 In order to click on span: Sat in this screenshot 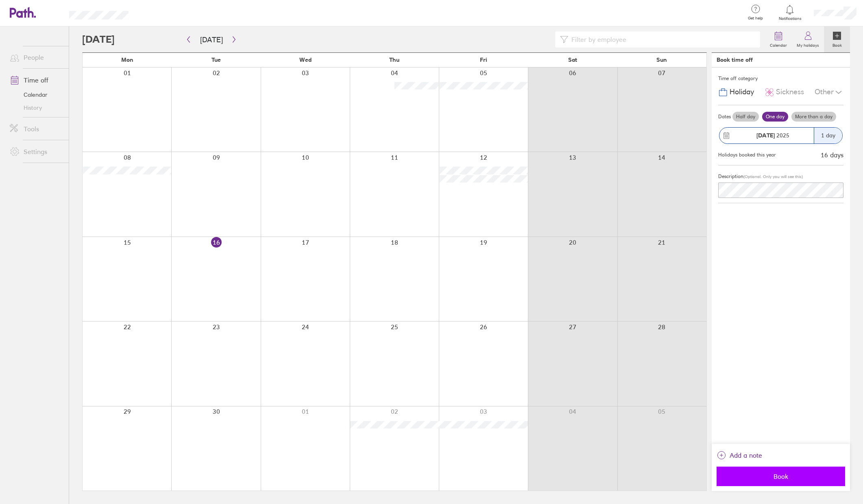, I will do `click(572, 60)`.